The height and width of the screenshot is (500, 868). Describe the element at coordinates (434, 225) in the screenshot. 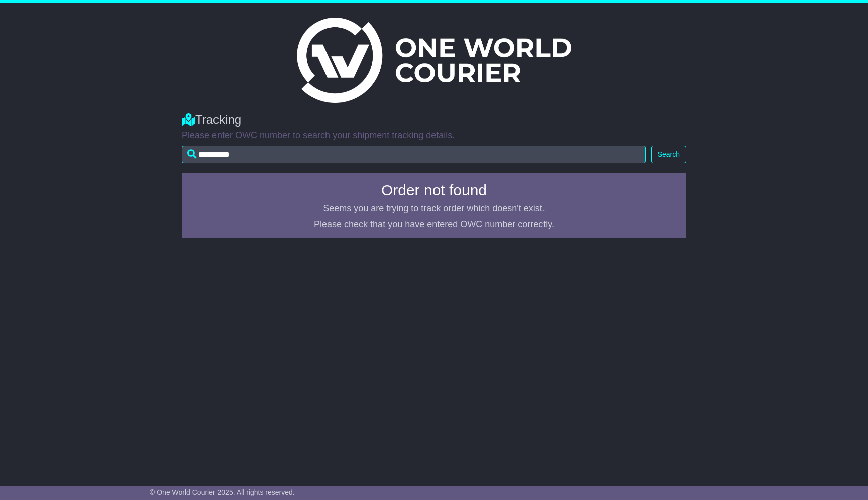

I see `p: Please check that you have entered OWC number correctly.` at that location.